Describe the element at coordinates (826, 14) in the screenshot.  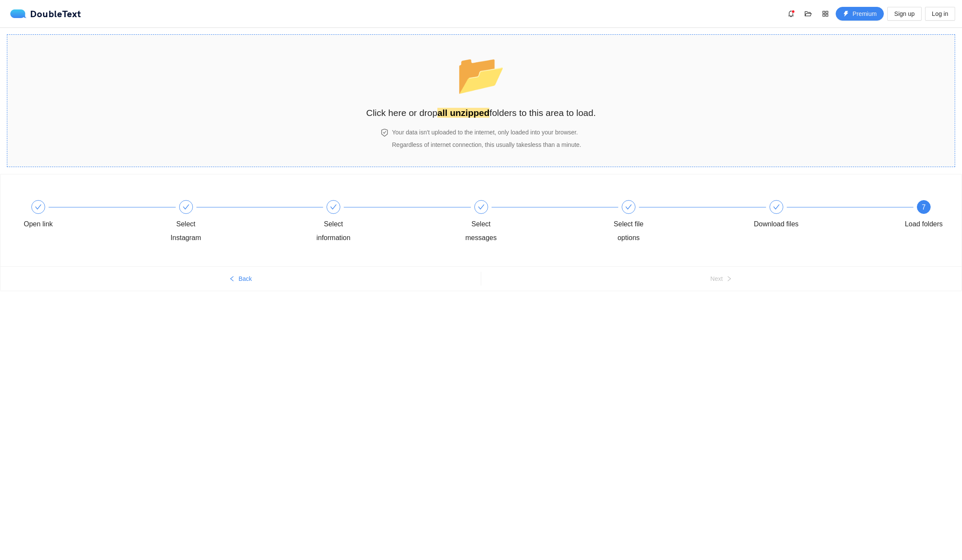
I see `button: appstore` at that location.